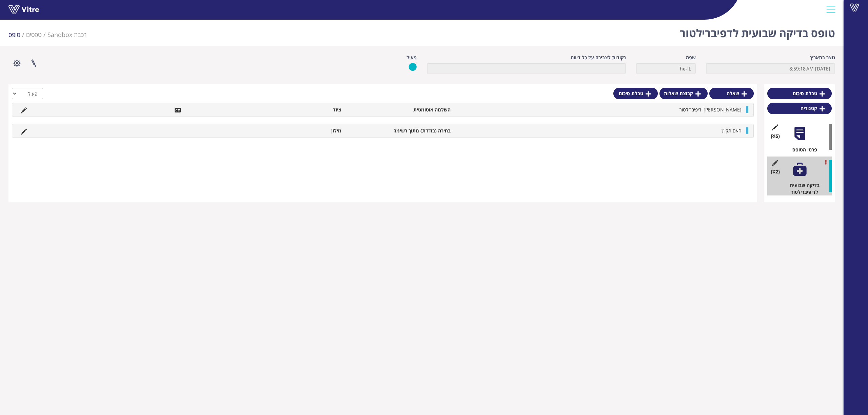 The width and height of the screenshot is (868, 415). Describe the element at coordinates (732, 131) in the screenshot. I see `span: האם תקין?` at that location.